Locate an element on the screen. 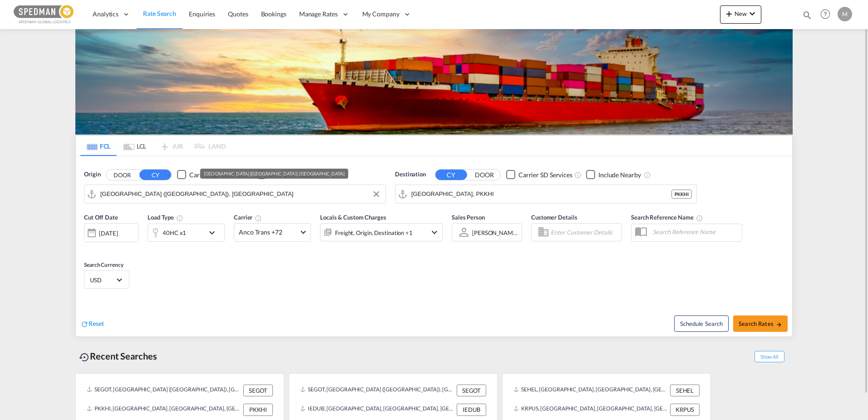 Image resolution: width=868 pixels, height=420 pixels. div: Freight Origin Destination Factory Stuffingicon-chevron-down is located at coordinates (381, 232).